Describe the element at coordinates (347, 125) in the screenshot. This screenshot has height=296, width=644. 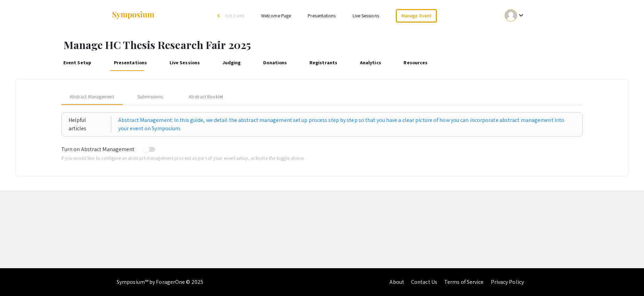
I see `a: Abstract Management: In this guide, we detail the abstract management set up process step by step...` at that location.